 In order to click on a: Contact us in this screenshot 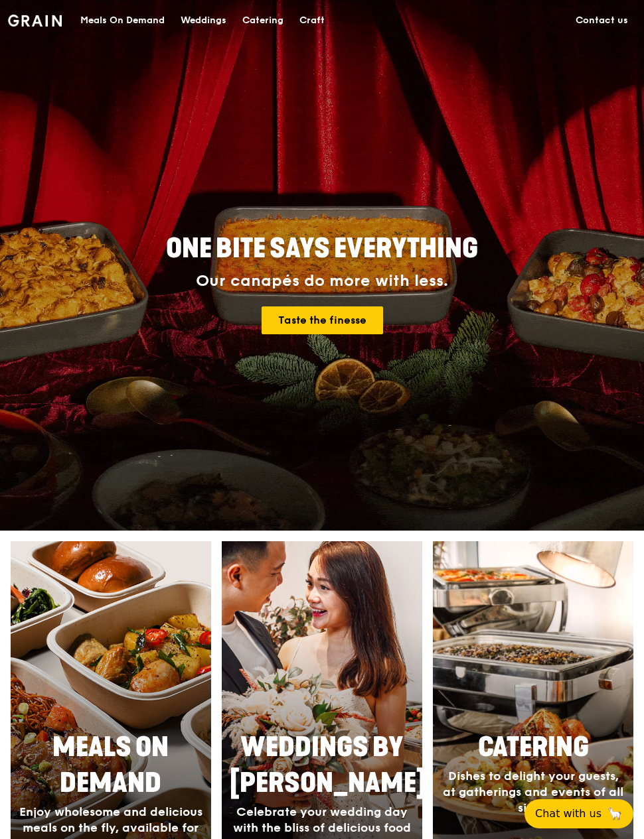, I will do `click(601, 21)`.